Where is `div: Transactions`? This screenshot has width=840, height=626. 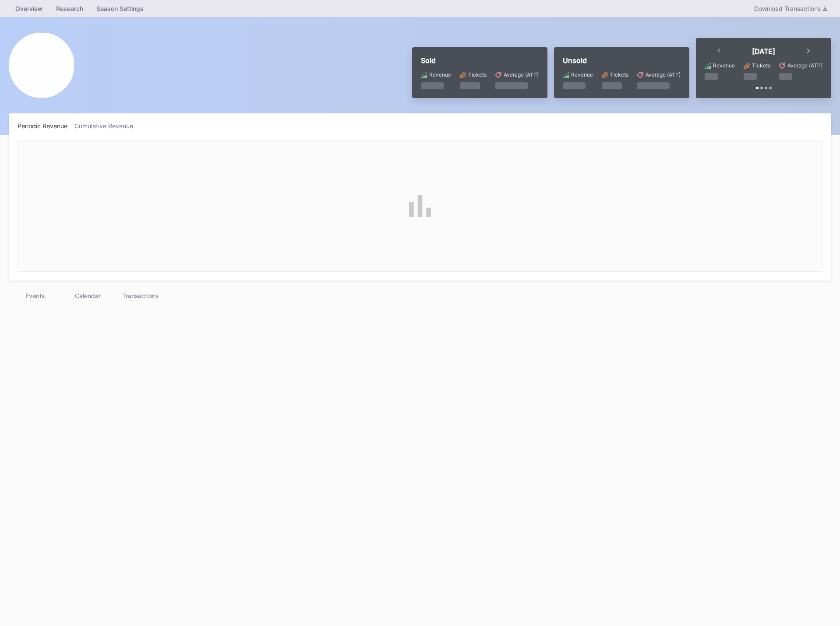
div: Transactions is located at coordinates (140, 295).